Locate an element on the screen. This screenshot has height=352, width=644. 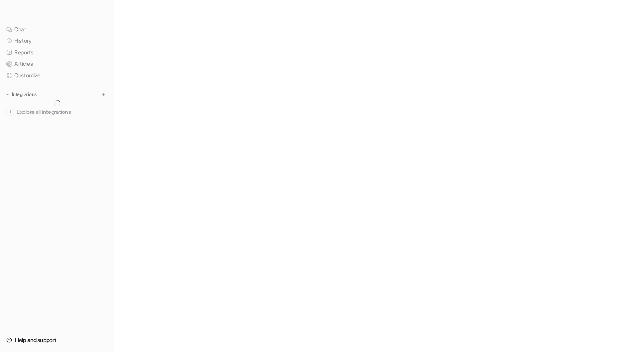
p: Integrations is located at coordinates (24, 95).